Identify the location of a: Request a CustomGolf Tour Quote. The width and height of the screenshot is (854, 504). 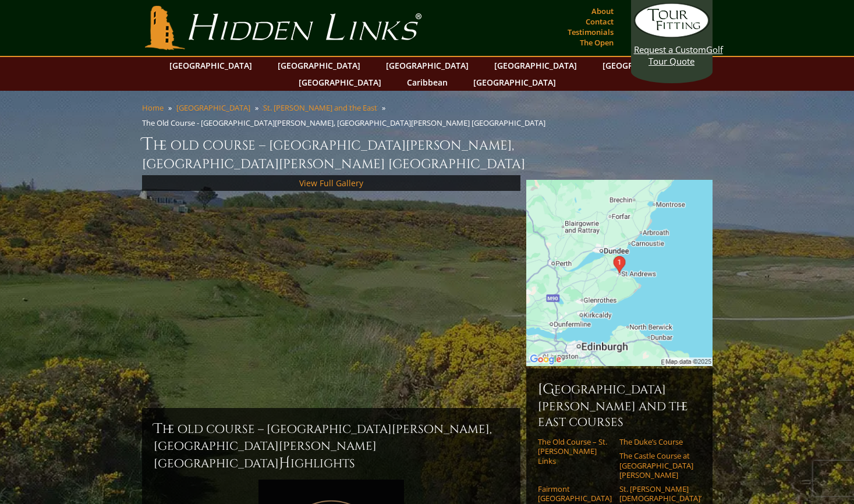
(672, 35).